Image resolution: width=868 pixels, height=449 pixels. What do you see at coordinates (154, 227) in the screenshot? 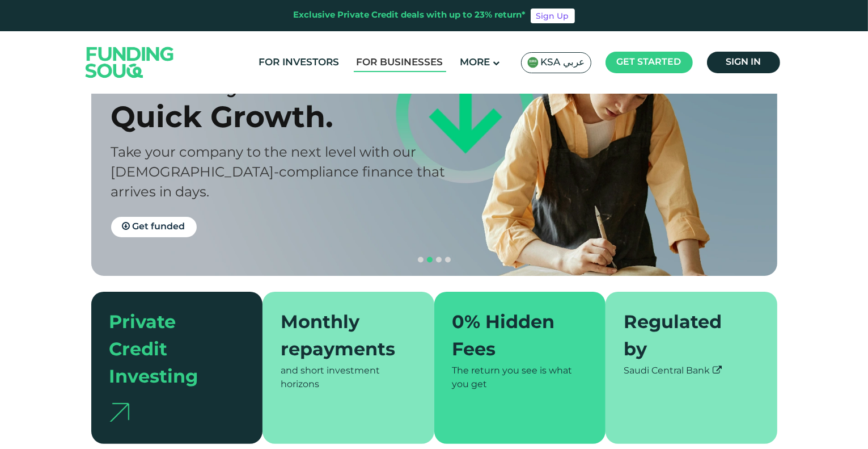
I see `a: Get funded` at bounding box center [154, 227].